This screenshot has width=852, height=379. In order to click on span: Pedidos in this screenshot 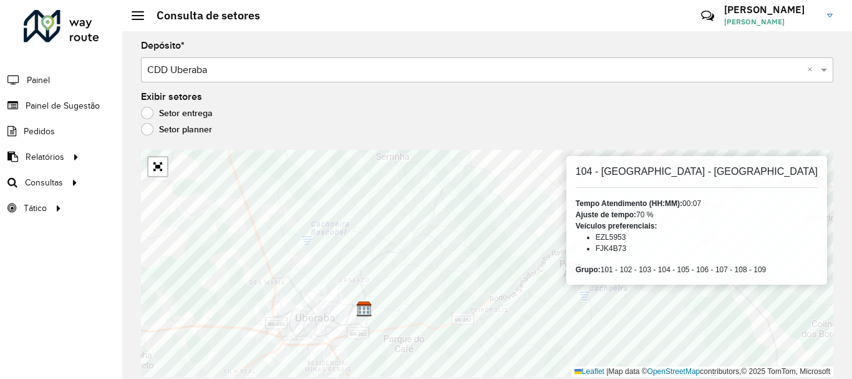, I will do `click(39, 131)`.